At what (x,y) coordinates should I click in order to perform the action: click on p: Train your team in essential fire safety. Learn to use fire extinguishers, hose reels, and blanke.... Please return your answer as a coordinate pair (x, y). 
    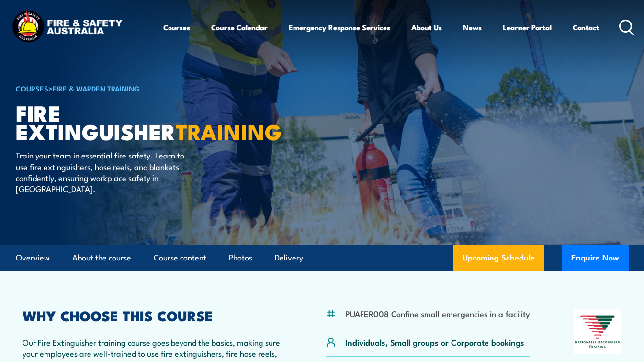
    Looking at the image, I should click on (103, 172).